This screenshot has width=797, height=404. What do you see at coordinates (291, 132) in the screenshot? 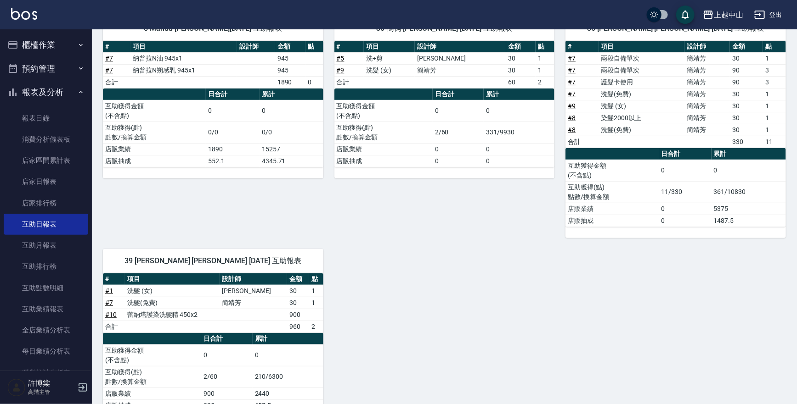
I see `td: 0/0` at bounding box center [291, 132].